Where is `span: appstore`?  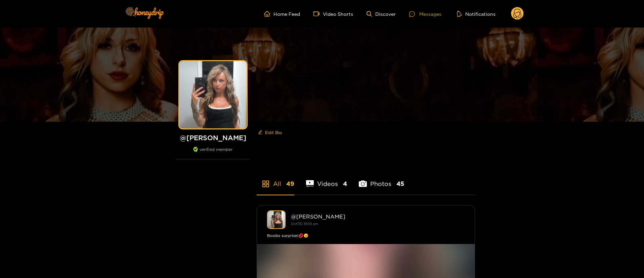
span: appstore is located at coordinates (266, 184).